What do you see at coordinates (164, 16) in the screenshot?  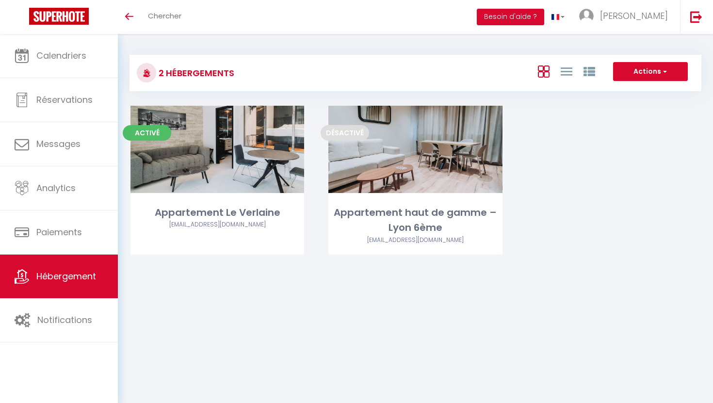 I see `span: Chercher` at bounding box center [164, 16].